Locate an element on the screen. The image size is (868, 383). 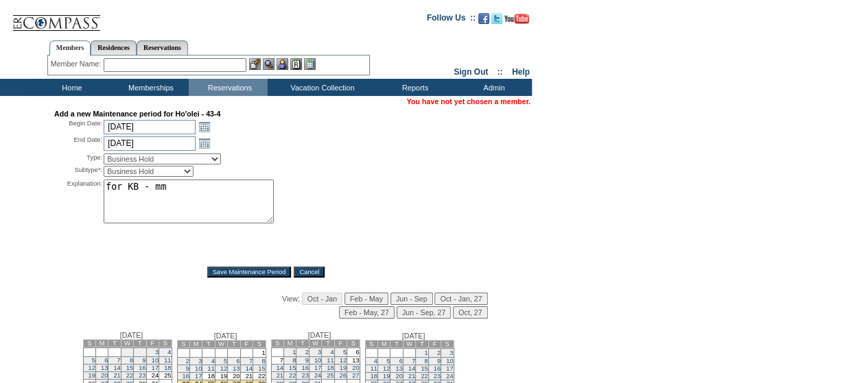
a: 1 is located at coordinates (425, 353).